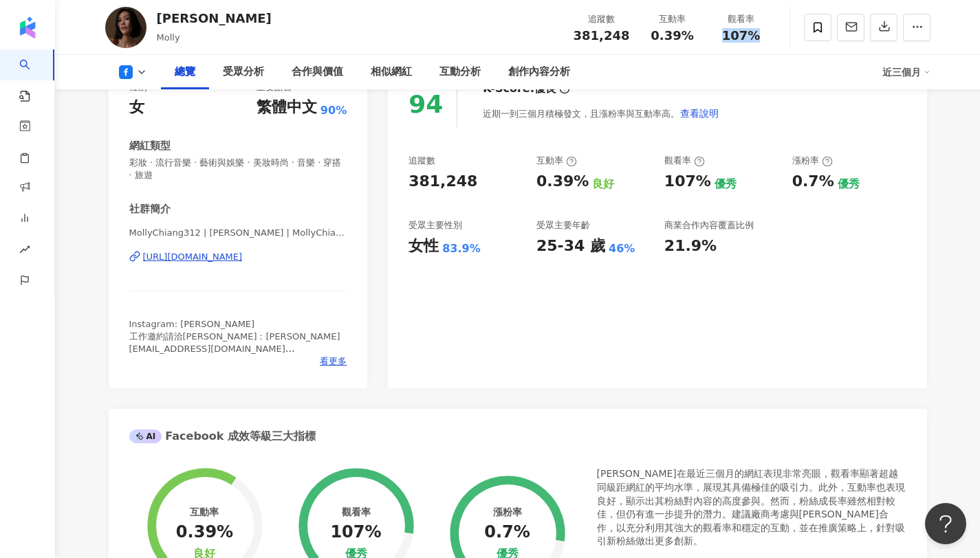  Describe the element at coordinates (690, 246) in the screenshot. I see `div: 21.9%` at that location.